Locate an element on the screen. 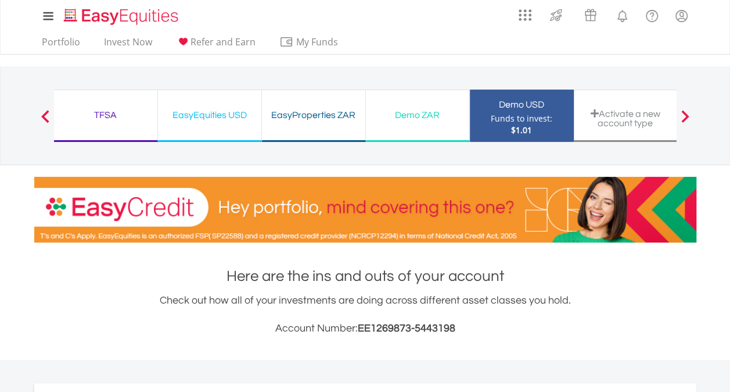  a: Home page is located at coordinates (121, 15).